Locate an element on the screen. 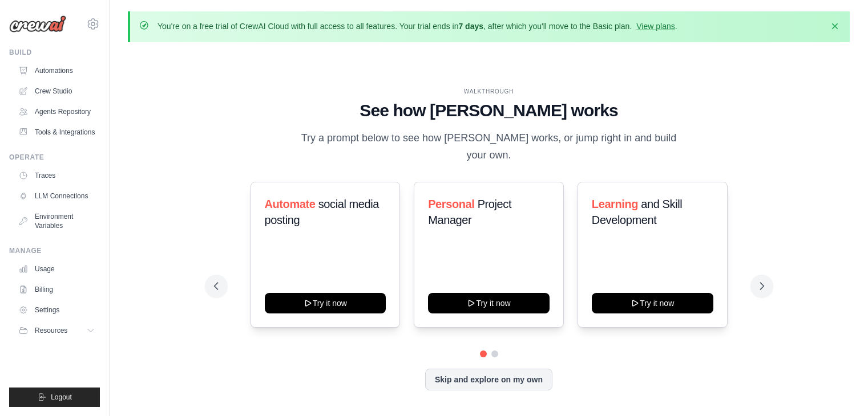 The width and height of the screenshot is (868, 416). a: Usage is located at coordinates (57, 269).